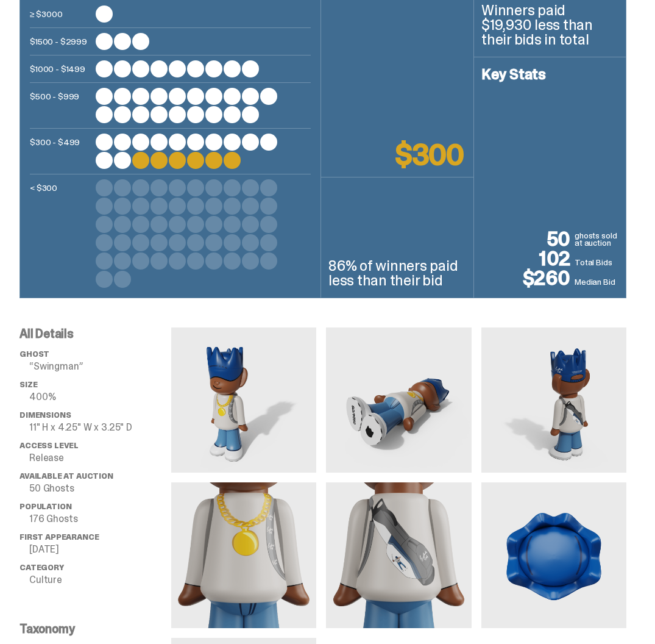  Describe the element at coordinates (100, 489) in the screenshot. I see `p: 50 Ghosts` at that location.